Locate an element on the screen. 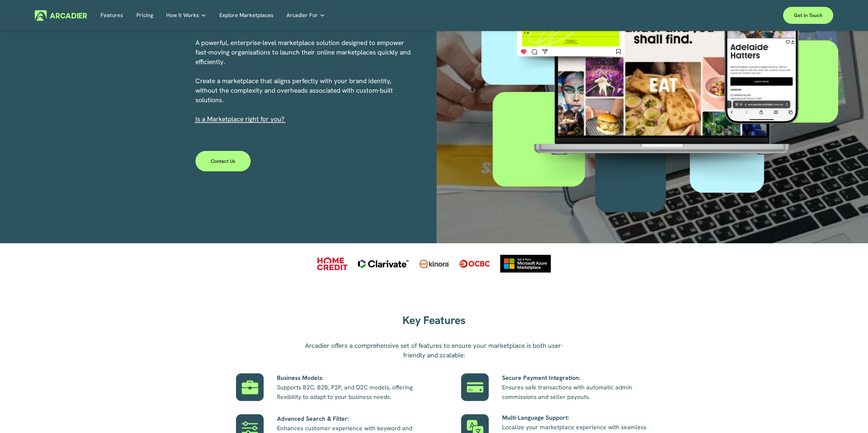 This screenshot has height=433, width=868. a: s a Marketplace right for you? is located at coordinates (241, 119).